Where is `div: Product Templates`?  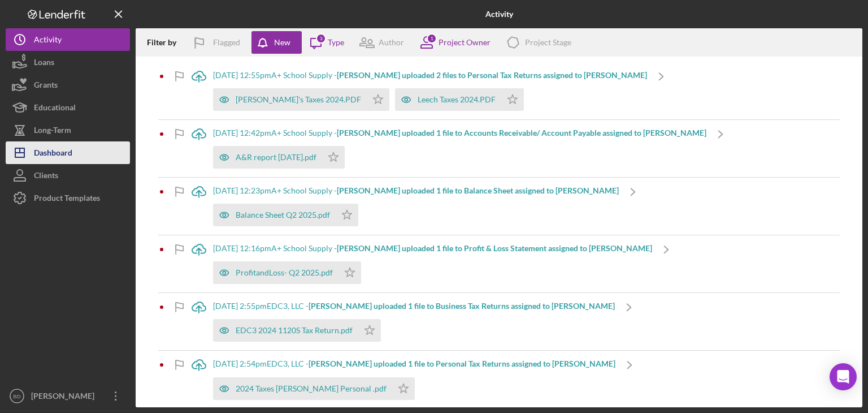
div: Product Templates is located at coordinates (67, 199).